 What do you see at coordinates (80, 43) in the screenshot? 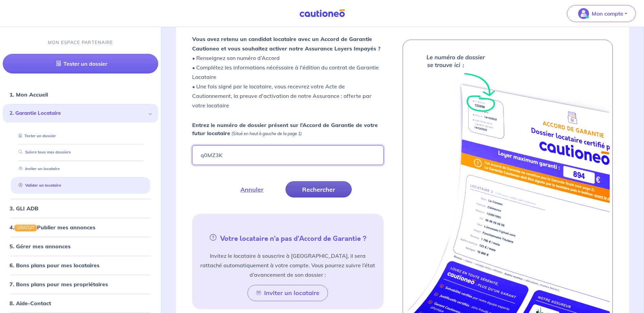
I see `p: MON ESPACE PARTENAIRE` at bounding box center [80, 43].